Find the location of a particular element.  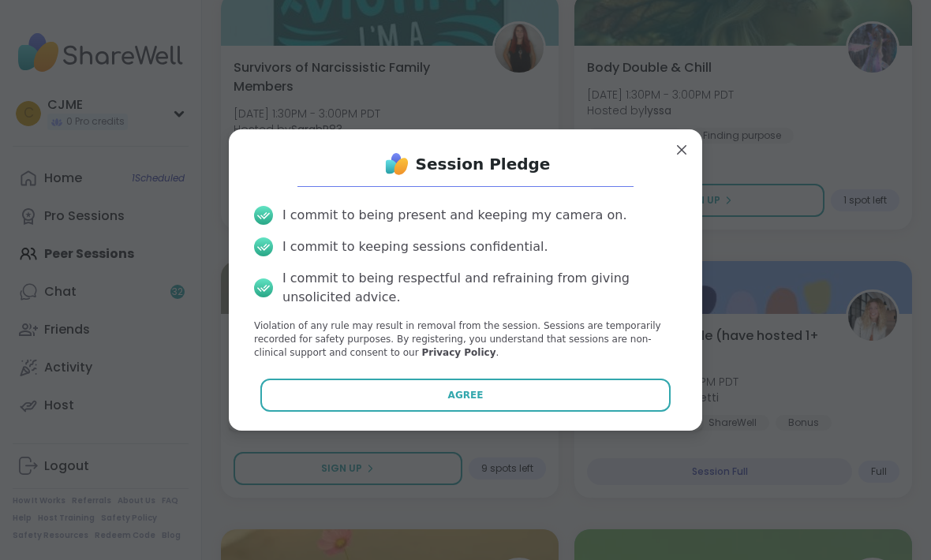

button: Agree is located at coordinates (465, 395).